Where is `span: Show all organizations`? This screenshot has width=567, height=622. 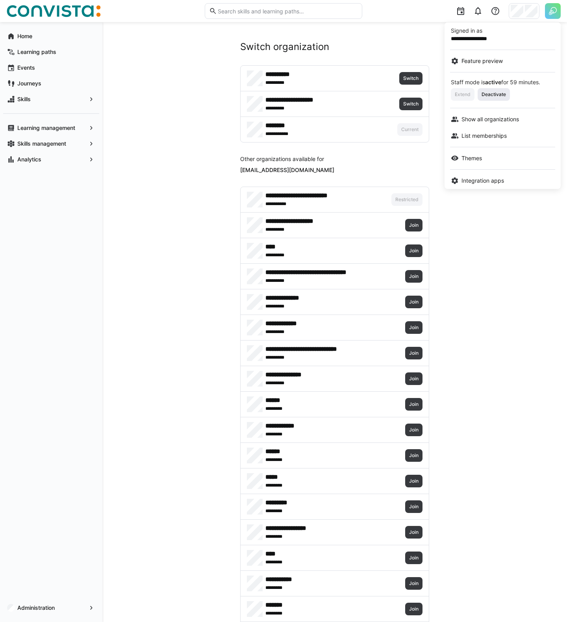 span: Show all organizations is located at coordinates (490, 119).